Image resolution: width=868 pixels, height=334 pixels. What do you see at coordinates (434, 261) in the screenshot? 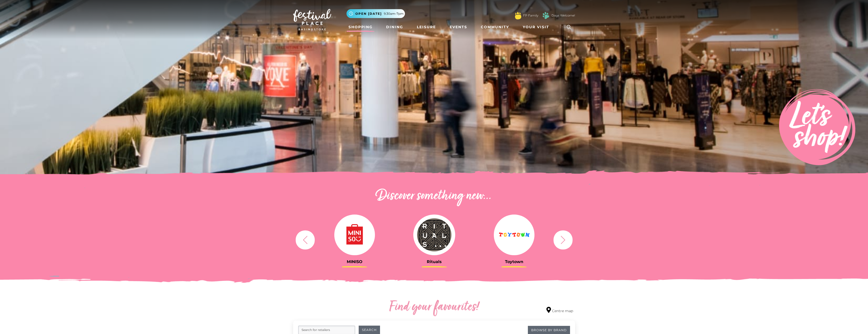
I see `h3: Rituals` at bounding box center [434, 261].